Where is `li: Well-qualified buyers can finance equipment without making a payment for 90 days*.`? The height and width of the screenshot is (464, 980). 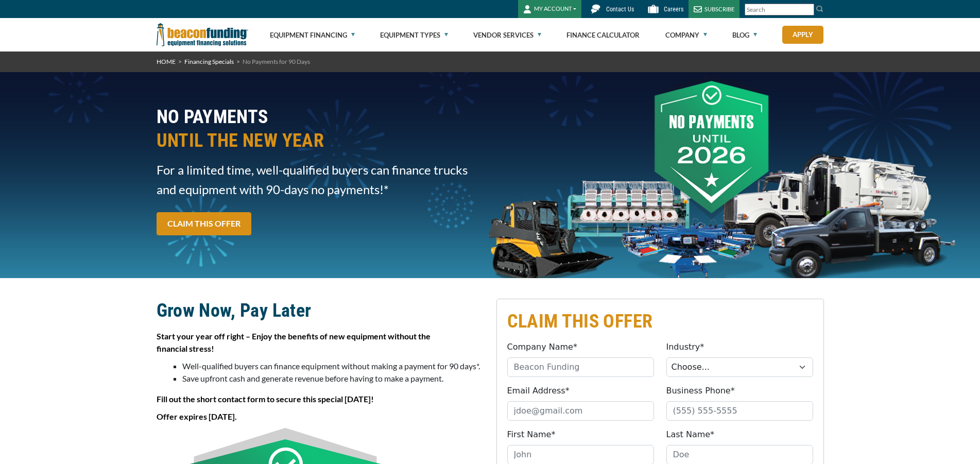
li: Well-qualified buyers can finance equipment without making a payment for 90 days*. is located at coordinates (333, 366).